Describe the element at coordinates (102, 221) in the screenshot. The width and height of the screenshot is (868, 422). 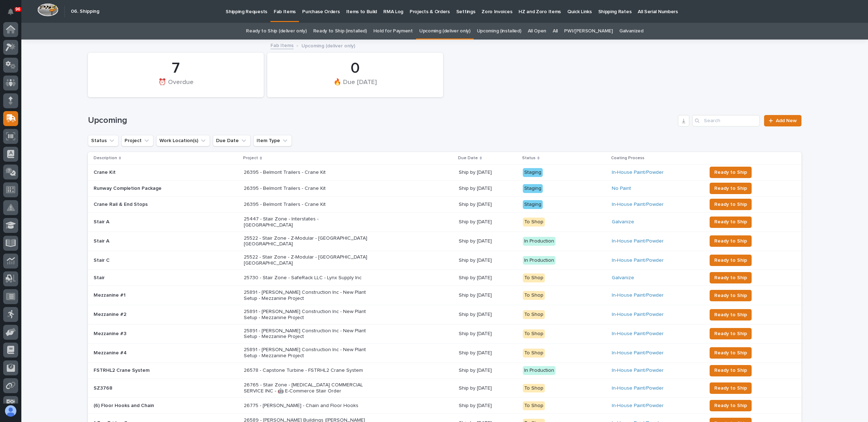
I see `p: Stair A` at that location.